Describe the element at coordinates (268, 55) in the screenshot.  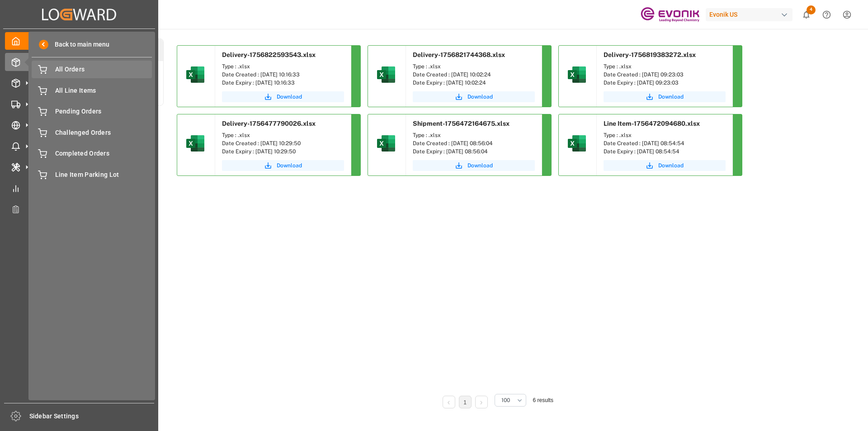
I see `span: Delivery-1756822593543.xlsx` at that location.